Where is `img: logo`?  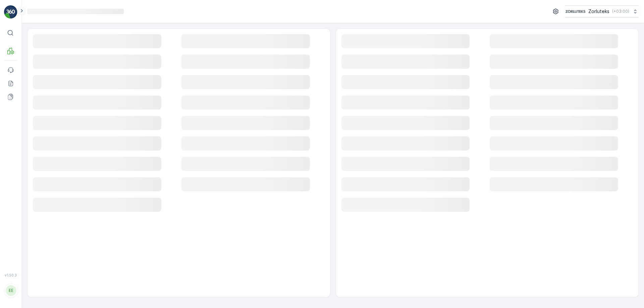
img: logo is located at coordinates (11, 12).